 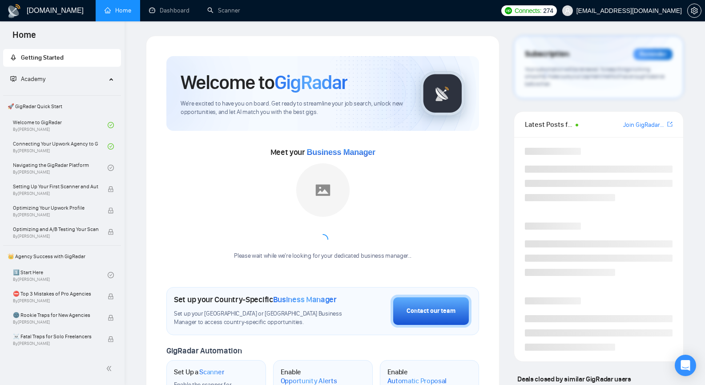 What do you see at coordinates (13, 79) in the screenshot?
I see `span: fund-projection-screen` at bounding box center [13, 79].